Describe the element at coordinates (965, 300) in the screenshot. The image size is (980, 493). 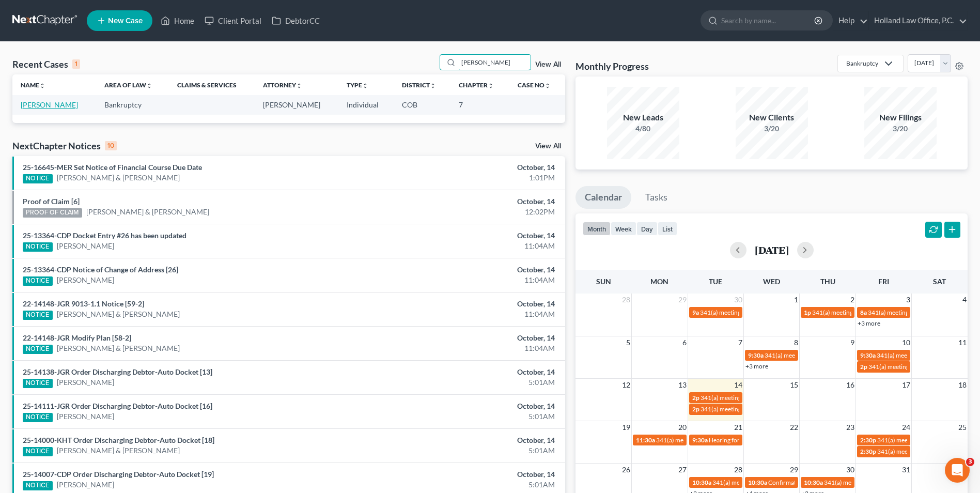
I see `span: 4` at that location.